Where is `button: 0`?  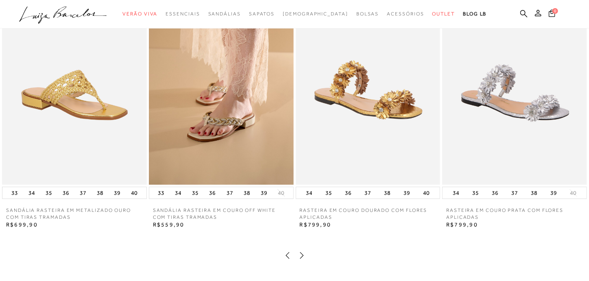
button: 0 is located at coordinates (552, 14).